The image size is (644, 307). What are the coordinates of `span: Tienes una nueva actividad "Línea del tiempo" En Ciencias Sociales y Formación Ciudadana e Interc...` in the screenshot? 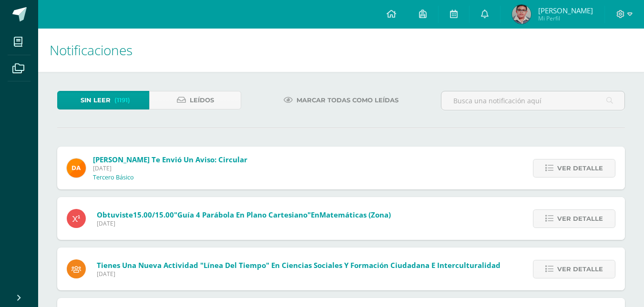 It's located at (299, 265).